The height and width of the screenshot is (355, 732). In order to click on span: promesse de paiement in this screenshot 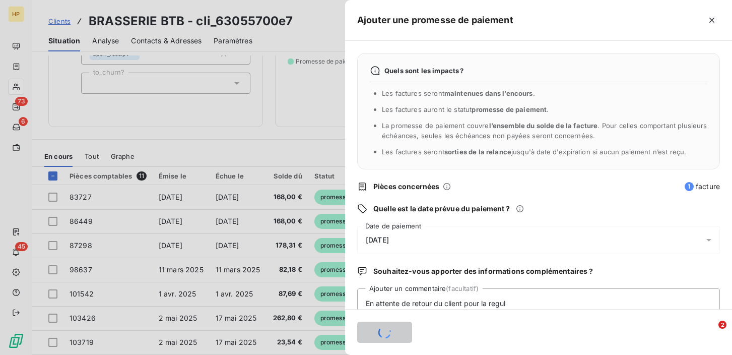, I will do `click(509, 109)`.